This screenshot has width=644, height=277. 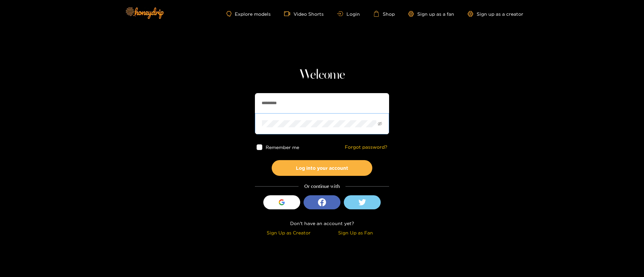 I want to click on h1: Welcome, so click(x=322, y=75).